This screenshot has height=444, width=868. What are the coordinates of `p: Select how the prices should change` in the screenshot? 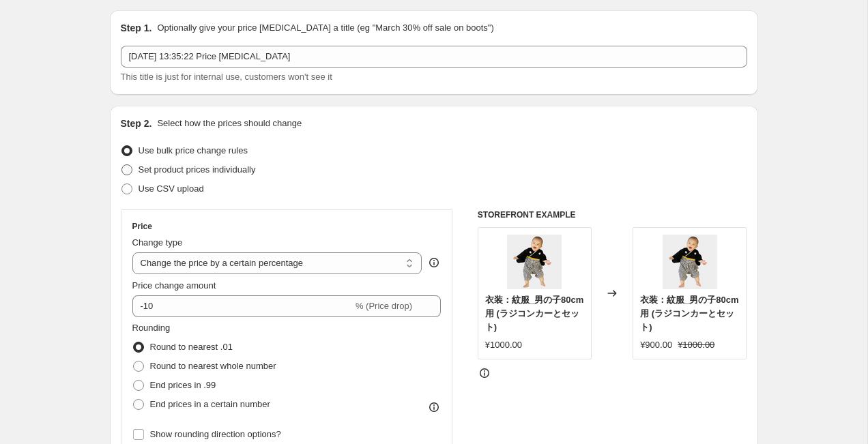 It's located at (230, 124).